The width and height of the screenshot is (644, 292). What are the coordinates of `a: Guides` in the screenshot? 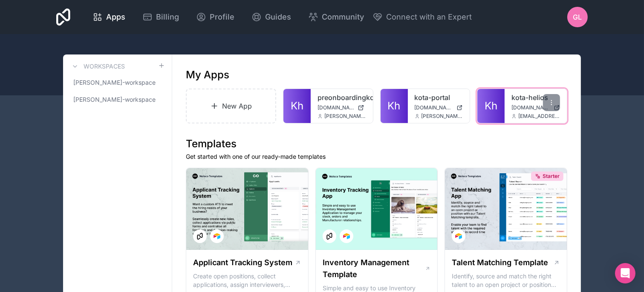 It's located at (271, 17).